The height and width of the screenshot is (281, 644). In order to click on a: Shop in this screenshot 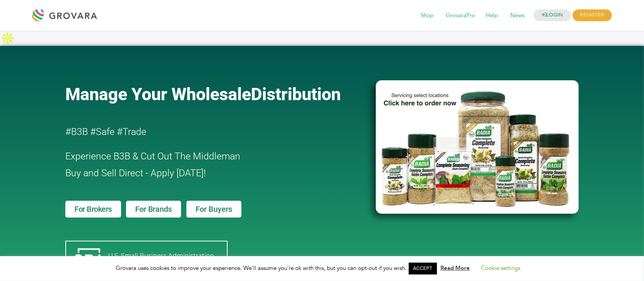, I will do `click(427, 16)`.